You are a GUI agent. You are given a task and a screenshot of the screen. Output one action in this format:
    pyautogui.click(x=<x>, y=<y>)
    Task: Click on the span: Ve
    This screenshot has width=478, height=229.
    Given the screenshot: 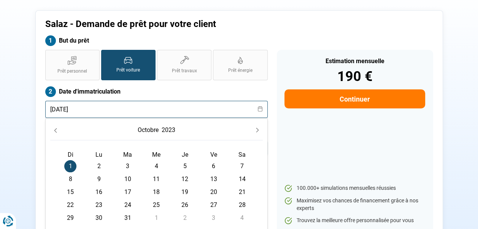 What is the action you would take?
    pyautogui.click(x=213, y=154)
    